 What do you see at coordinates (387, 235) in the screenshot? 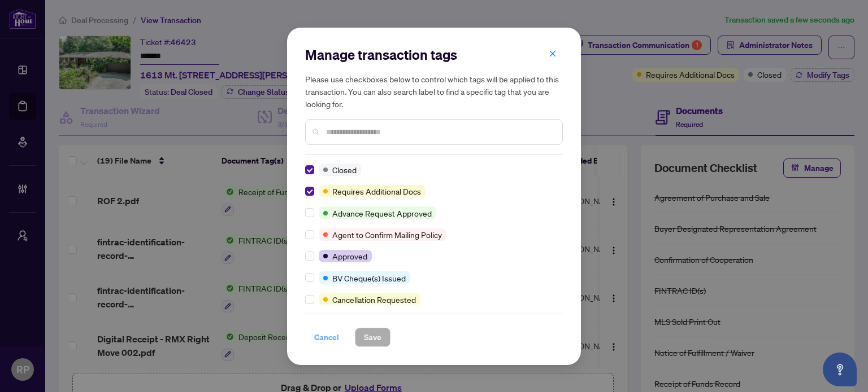
I see `span: Agent to Confirm Mailing Policy` at bounding box center [387, 235].